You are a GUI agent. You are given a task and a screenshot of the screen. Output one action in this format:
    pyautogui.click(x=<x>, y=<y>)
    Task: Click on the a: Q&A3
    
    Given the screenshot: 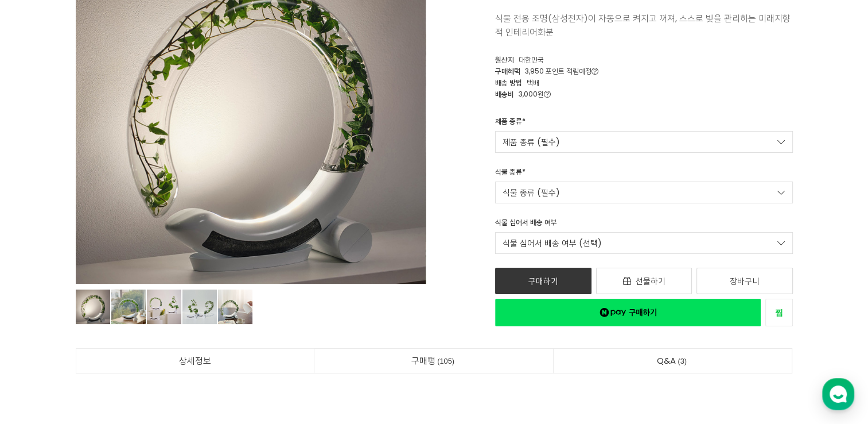 What is the action you would take?
    pyautogui.click(x=673, y=361)
    